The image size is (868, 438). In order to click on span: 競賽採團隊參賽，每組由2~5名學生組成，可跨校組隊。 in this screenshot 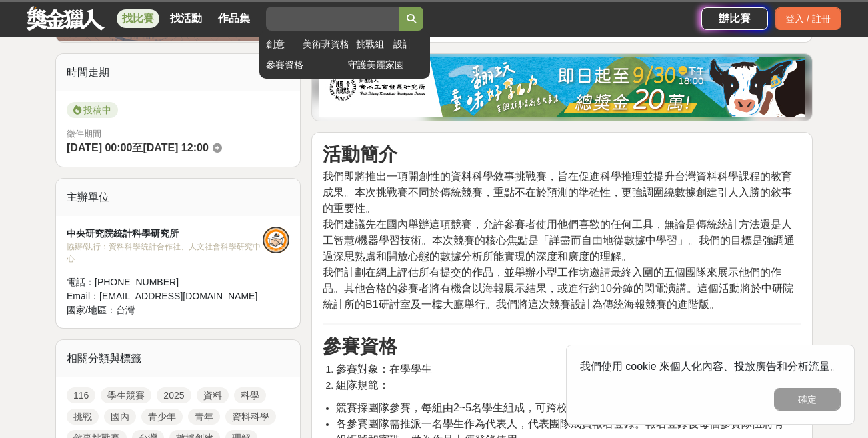, I will do `click(467, 407)`.